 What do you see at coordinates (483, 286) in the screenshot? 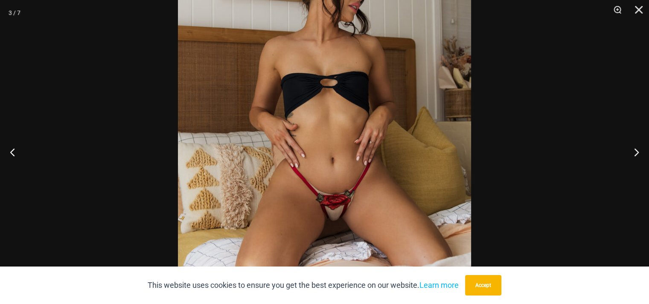
I see `button: Accept` at bounding box center [483, 286].